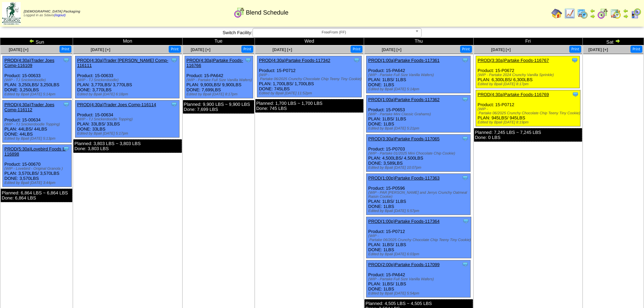  Describe the element at coordinates (37, 122) in the screenshot. I see `div: Product: 15-00634 PLAN: 44LBS / 44LBS DONE: 44LBS` at that location.